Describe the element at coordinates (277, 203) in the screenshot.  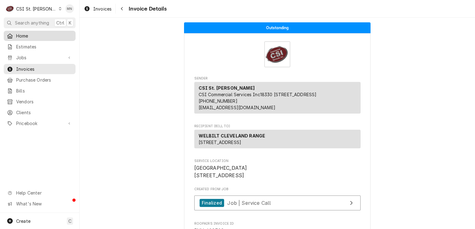
I see `a: View Job` at that location.